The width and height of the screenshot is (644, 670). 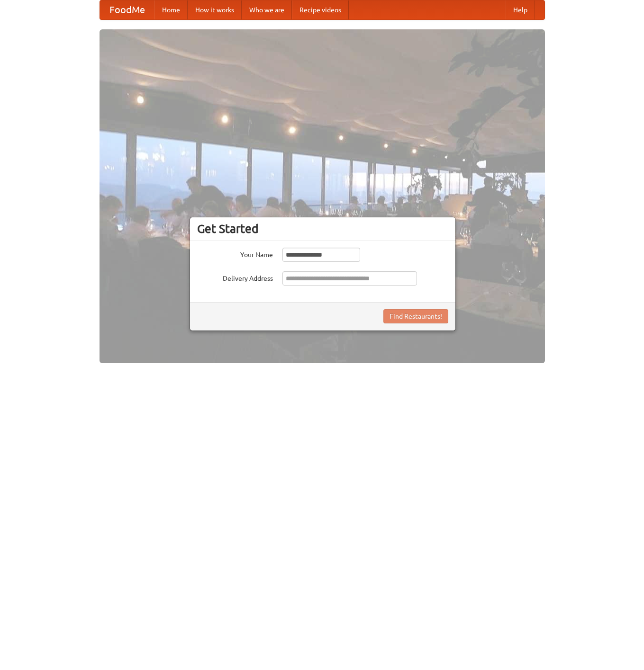 I want to click on a: Help, so click(x=521, y=10).